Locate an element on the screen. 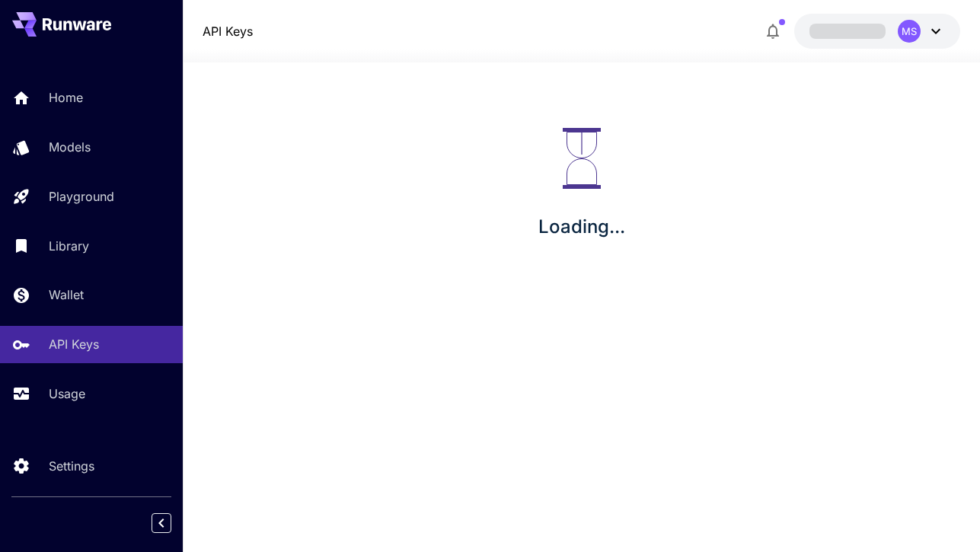  p: Loading... is located at coordinates (582, 227).